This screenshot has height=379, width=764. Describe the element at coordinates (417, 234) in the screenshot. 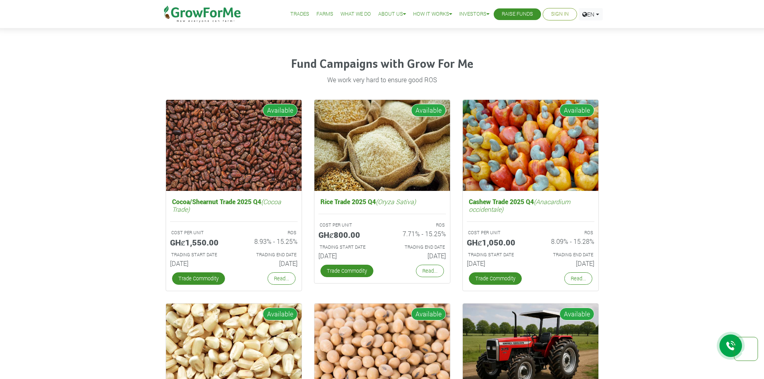

I see `h6: 7.71% - 15.25%` at that location.